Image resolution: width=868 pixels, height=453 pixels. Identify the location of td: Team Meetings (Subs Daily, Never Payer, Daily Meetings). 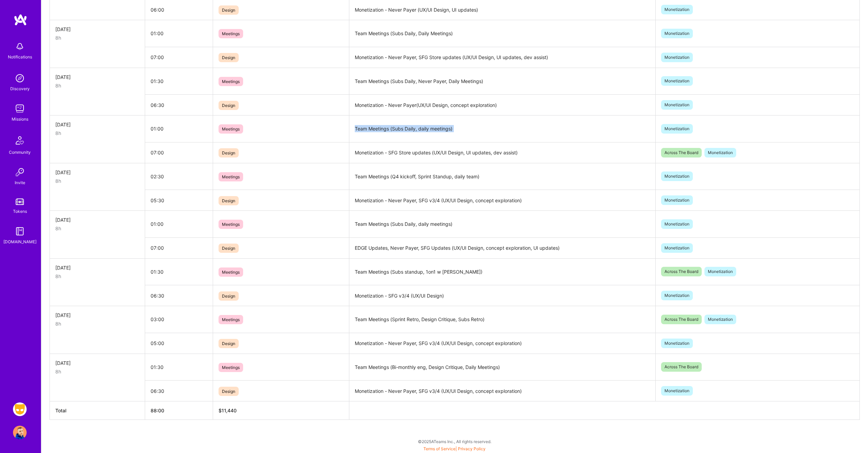
(502, 81).